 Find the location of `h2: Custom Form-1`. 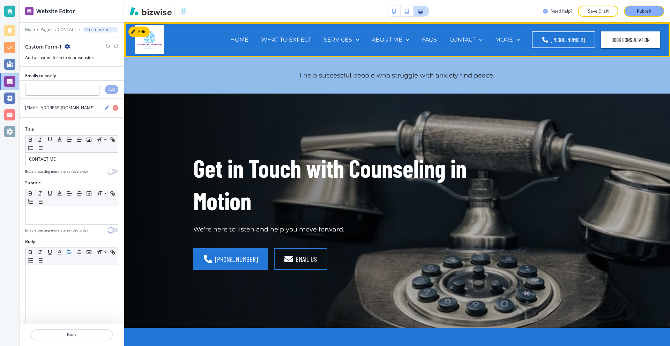

h2: Custom Form-1 is located at coordinates (43, 46).